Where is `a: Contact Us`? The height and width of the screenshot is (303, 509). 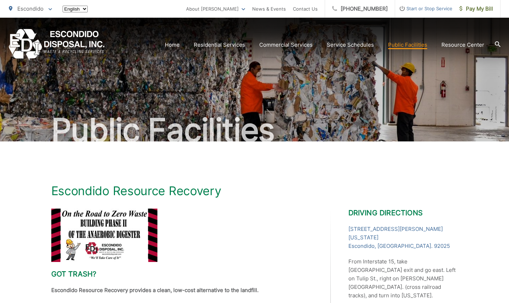
a: Contact Us is located at coordinates (305, 9).